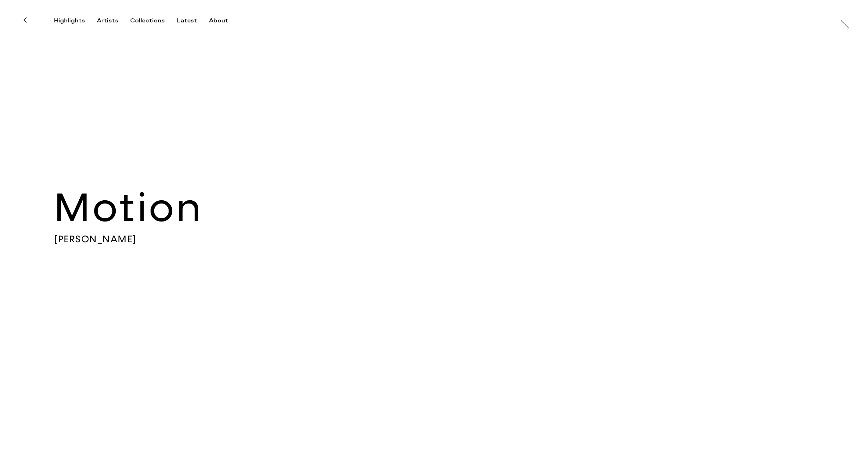 The image size is (868, 451). I want to click on h2: Motion, so click(434, 208).